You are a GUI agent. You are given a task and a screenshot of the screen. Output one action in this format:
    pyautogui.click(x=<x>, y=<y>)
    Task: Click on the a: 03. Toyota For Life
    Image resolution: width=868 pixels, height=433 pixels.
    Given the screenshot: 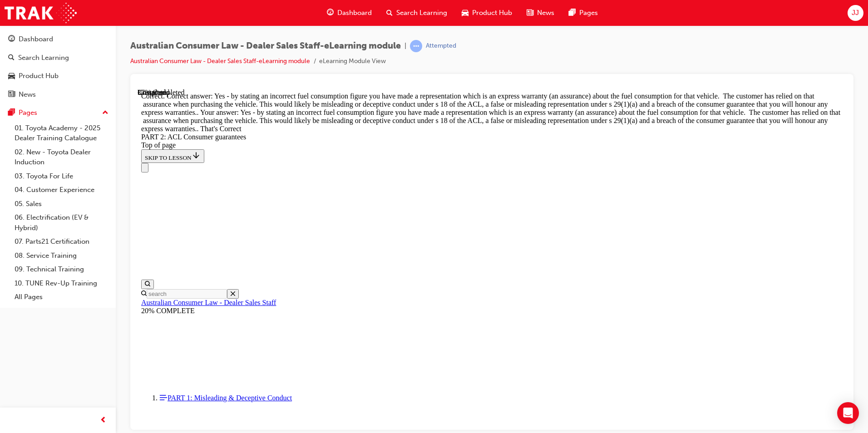 What is the action you would take?
    pyautogui.click(x=61, y=176)
    